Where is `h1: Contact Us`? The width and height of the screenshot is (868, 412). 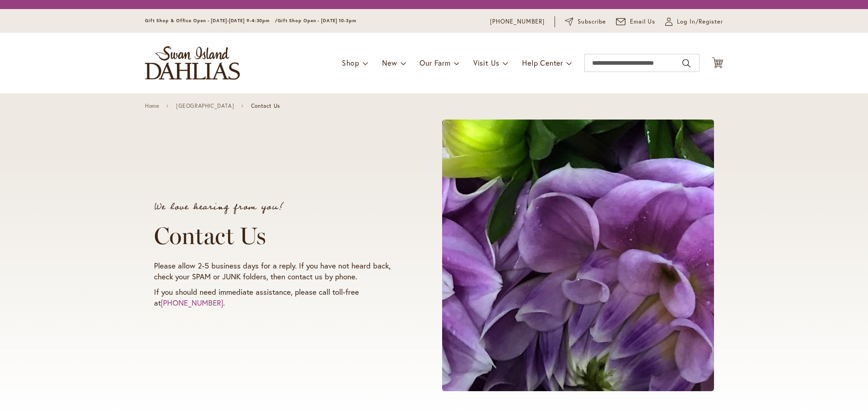
h1: Contact Us is located at coordinates (282, 236).